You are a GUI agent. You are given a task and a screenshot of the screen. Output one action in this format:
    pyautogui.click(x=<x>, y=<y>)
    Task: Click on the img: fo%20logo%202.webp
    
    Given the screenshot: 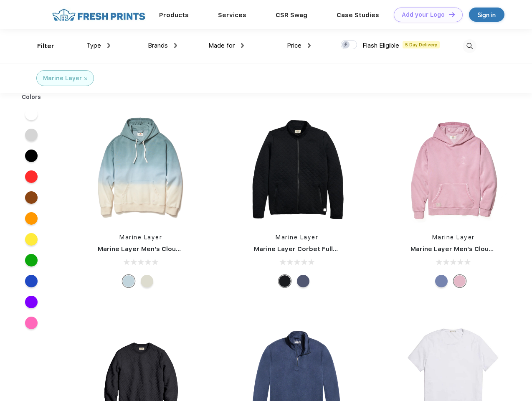 What is the action you would take?
    pyautogui.click(x=99, y=15)
    